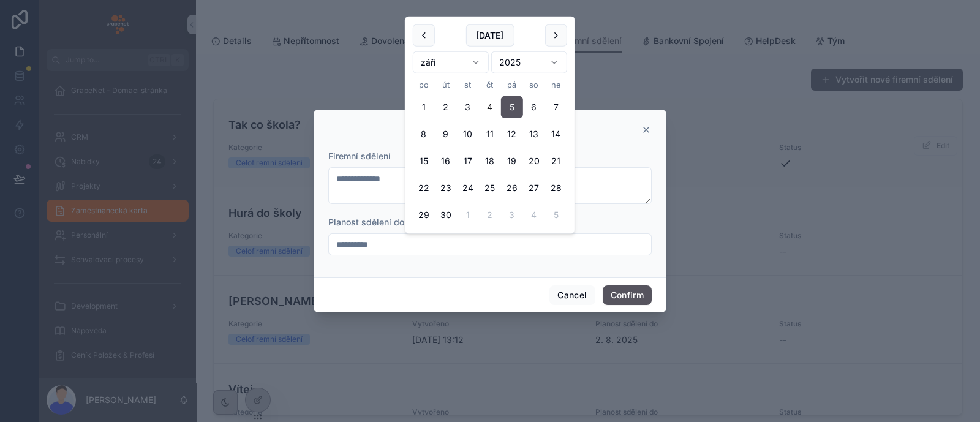  I want to click on button: neděle, 21. září 2025, so click(556, 161).